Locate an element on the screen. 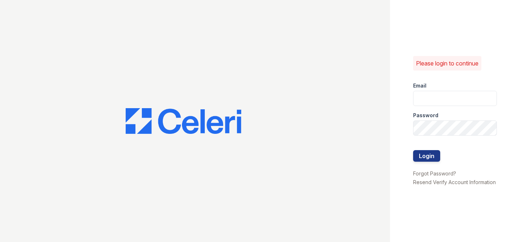 The image size is (520, 242). p: Please login to continue is located at coordinates (447, 63).